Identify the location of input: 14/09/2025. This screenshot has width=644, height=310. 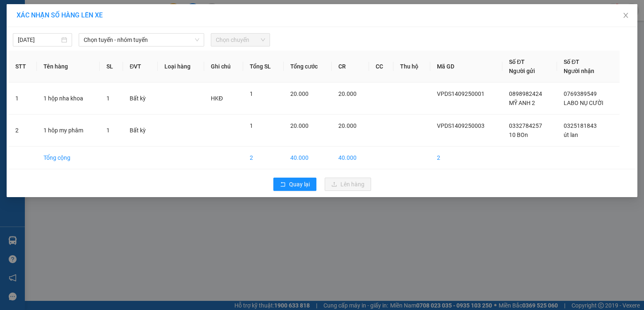
(38, 40).